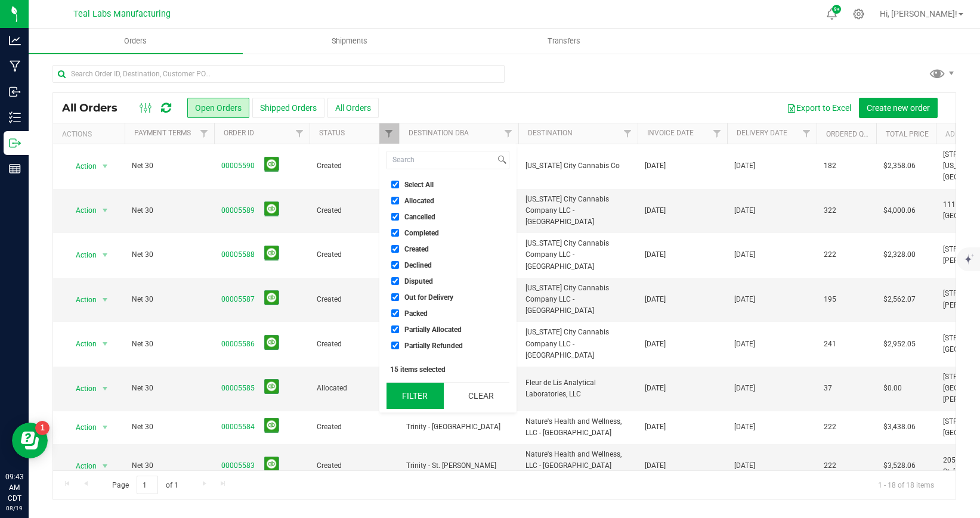  I want to click on input: Search Order ID, Destination, Customer PO..., so click(279, 74).